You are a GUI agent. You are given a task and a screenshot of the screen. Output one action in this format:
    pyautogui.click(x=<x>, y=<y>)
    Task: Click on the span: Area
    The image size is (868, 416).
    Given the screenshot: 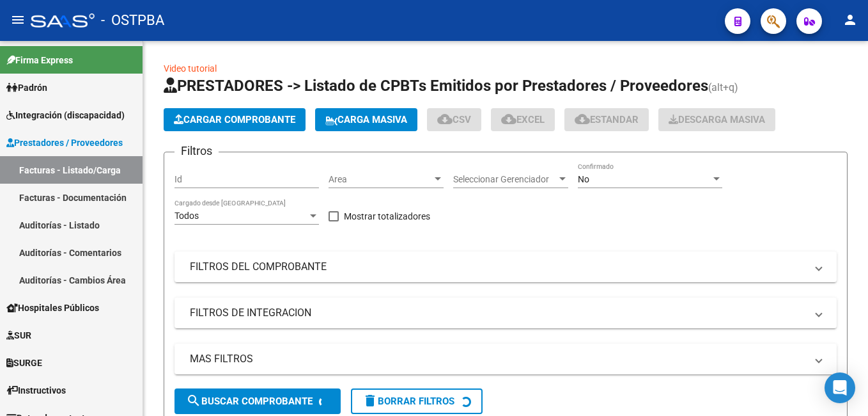 What is the action you would take?
    pyautogui.click(x=381, y=179)
    